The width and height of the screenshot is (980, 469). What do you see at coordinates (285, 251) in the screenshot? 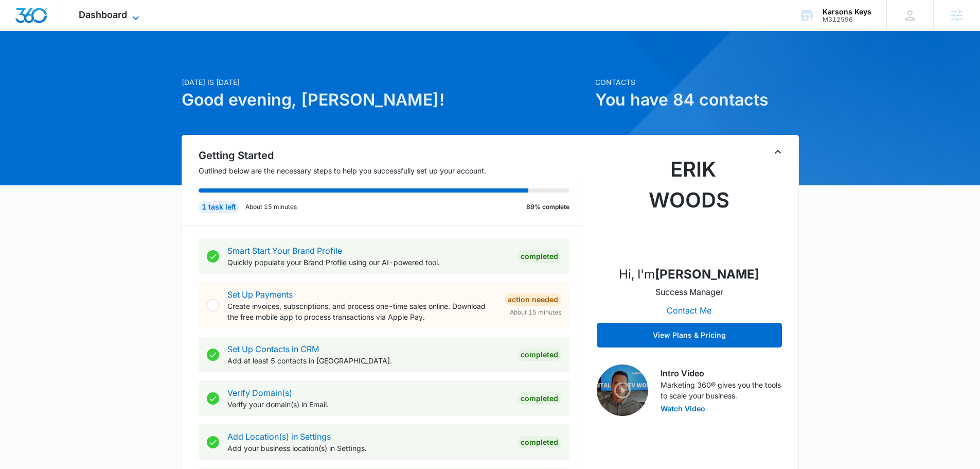
I see `a: Smart Start Your Brand Profile` at bounding box center [285, 251].